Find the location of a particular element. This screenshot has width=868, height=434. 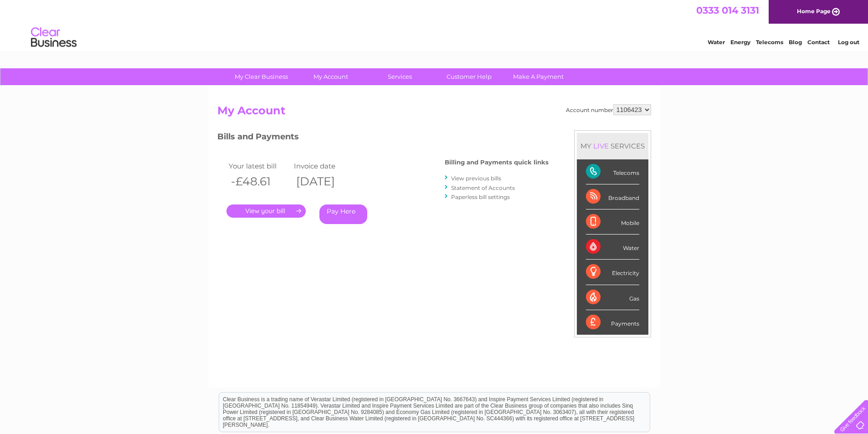

a: Pay Here is located at coordinates (343, 214).